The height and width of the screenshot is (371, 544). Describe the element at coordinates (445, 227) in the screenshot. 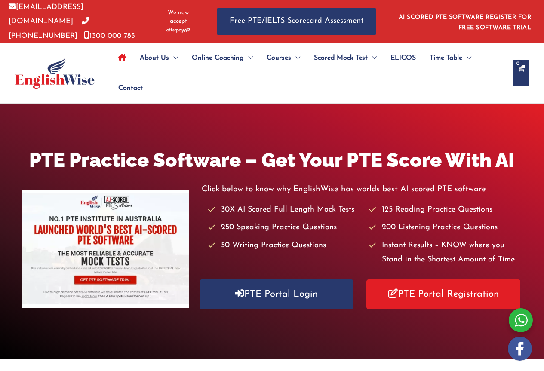

I see `li: 200 Listening Practice Questions` at that location.